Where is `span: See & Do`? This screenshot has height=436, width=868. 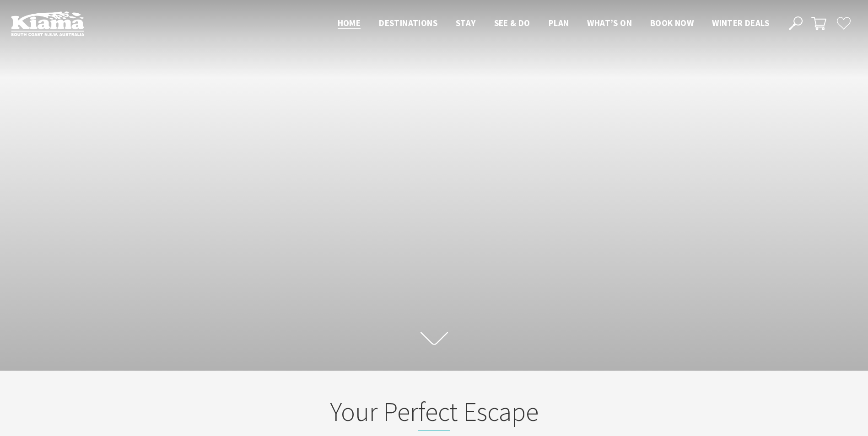 span: See & Do is located at coordinates (512, 23).